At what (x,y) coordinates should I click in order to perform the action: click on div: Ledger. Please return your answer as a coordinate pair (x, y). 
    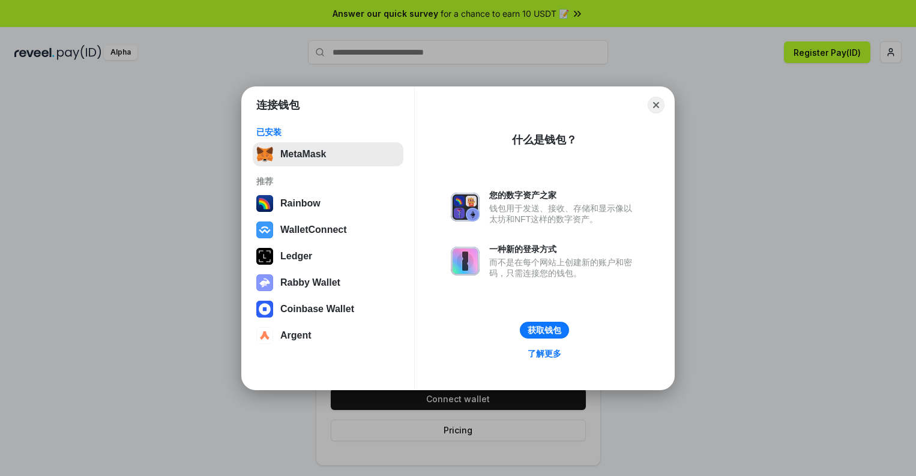
    Looking at the image, I should click on (296, 256).